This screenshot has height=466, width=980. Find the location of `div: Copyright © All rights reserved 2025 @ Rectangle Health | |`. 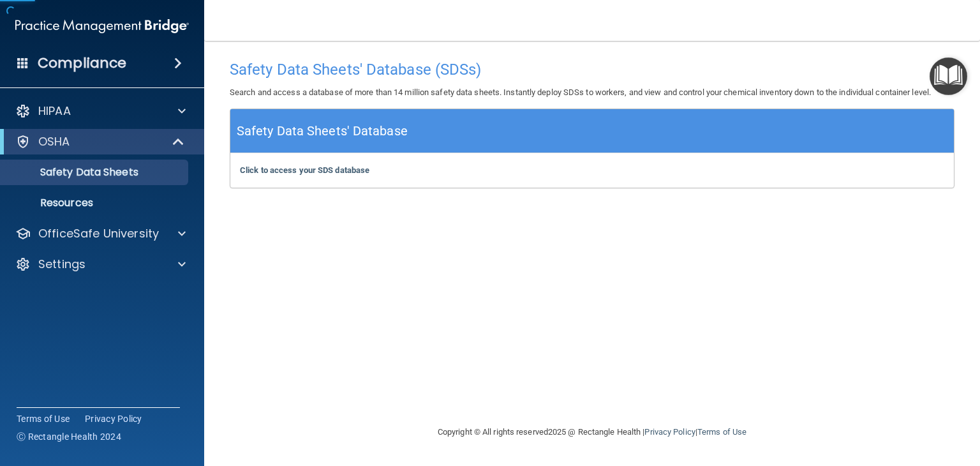

div: Copyright © All rights reserved 2025 @ Rectangle Health | | is located at coordinates (592, 432).